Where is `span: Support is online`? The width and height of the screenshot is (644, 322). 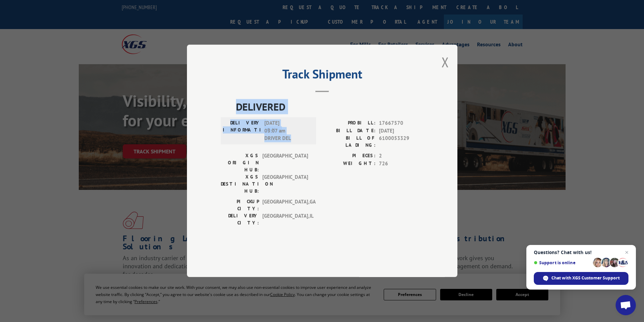 span: Support is online is located at coordinates (563, 262).